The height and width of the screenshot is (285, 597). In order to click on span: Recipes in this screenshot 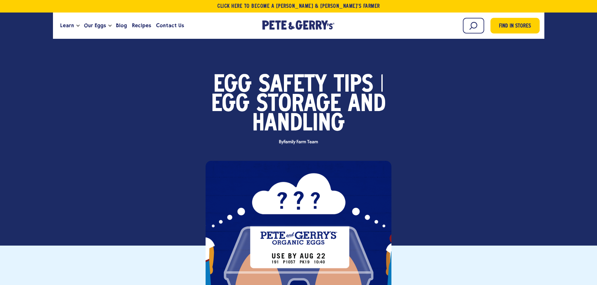, I will do `click(141, 25)`.